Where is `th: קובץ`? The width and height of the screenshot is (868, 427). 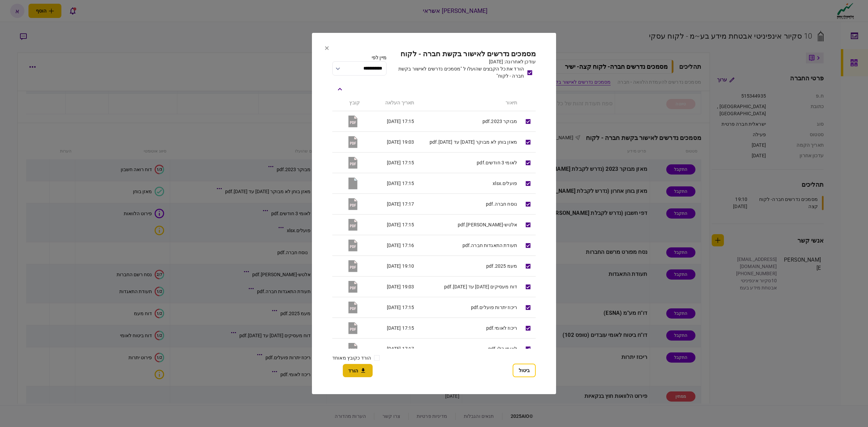 th: קובץ is located at coordinates (348, 103).